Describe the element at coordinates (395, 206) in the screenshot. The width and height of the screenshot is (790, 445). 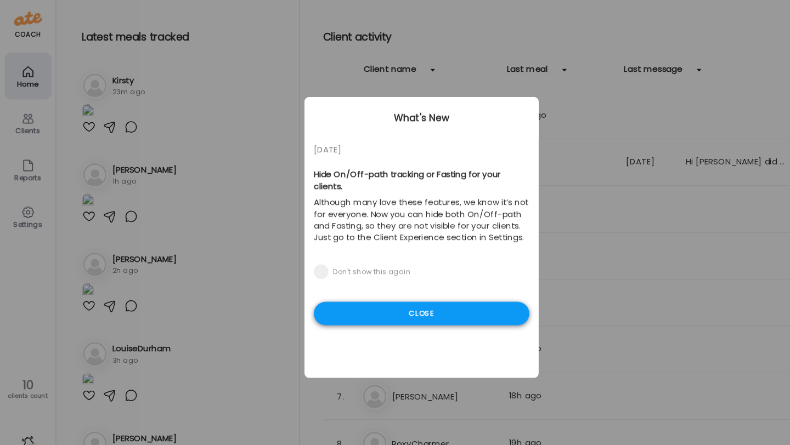
I see `p: Although many love these features, we know it’s not for everyone. Now you can hide both On/Off-pa...` at that location.